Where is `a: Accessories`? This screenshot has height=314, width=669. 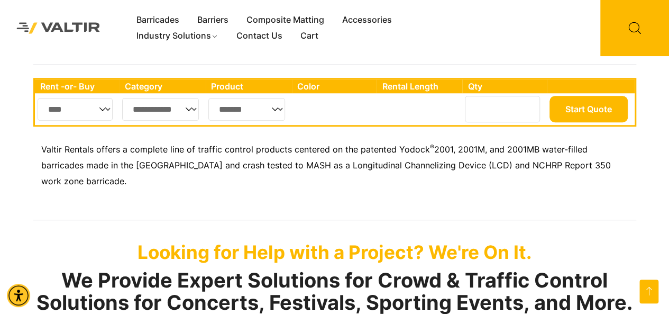 a: Accessories is located at coordinates (367, 20).